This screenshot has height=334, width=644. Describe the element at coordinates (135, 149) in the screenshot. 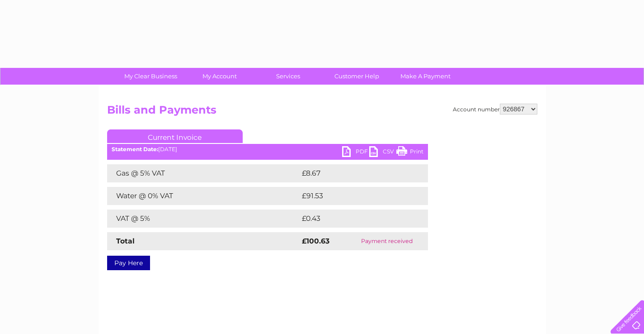

I see `b: Statement Date:` at that location.